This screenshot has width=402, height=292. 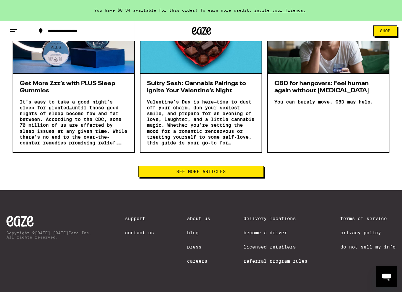 I want to click on p: It’s easy to take a good night’s sleep for granted…until those good nights of sleep become few an..., so click(x=74, y=123).